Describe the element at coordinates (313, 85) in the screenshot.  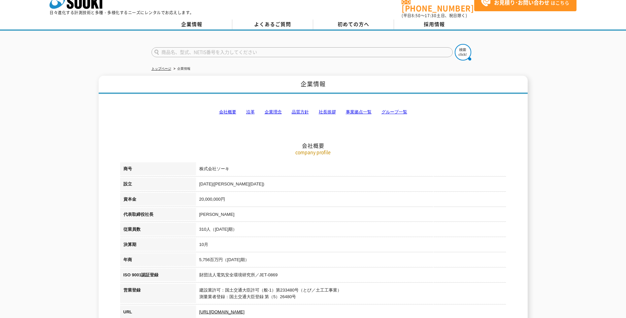
I see `h1: 企業情報` at that location.